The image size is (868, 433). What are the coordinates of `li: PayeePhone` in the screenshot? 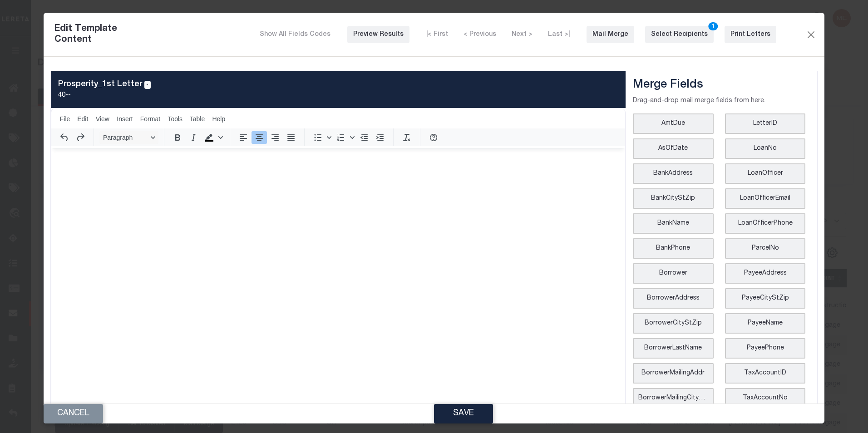 It's located at (765, 348).